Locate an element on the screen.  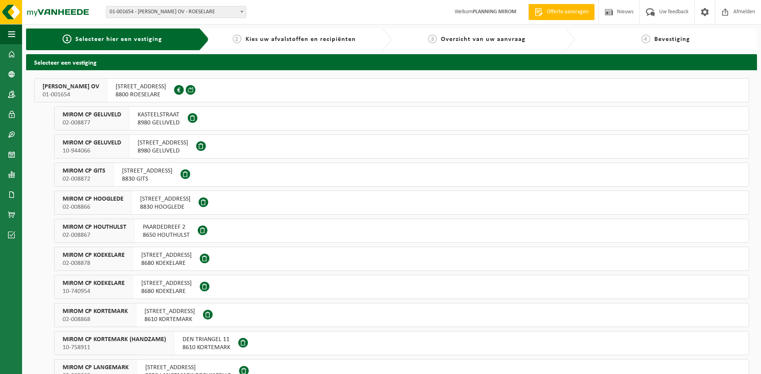
span: Offerte aanvragen is located at coordinates (568, 12).